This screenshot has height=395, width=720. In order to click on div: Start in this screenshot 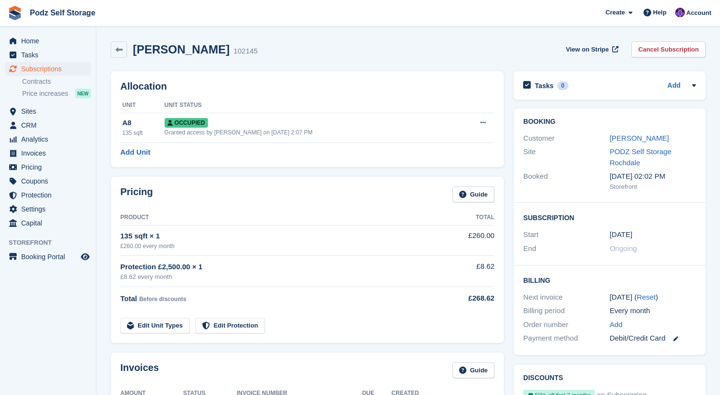, I will do `click(566, 234)`.